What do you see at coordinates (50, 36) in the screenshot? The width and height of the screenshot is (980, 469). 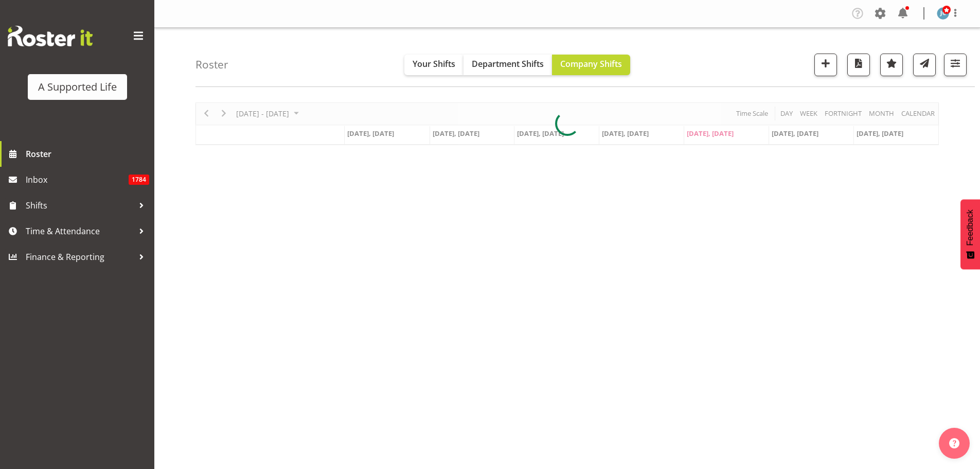 I see `img: Rosterit website logo` at bounding box center [50, 36].